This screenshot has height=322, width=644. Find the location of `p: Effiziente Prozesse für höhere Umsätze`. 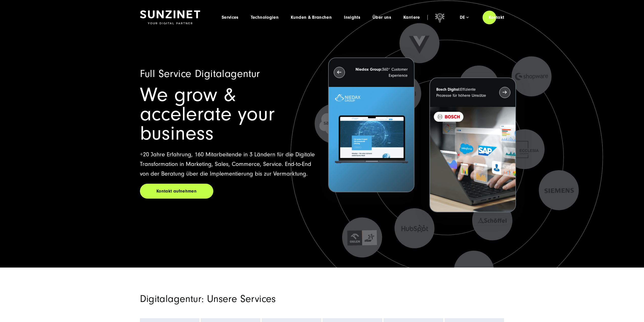

p: Effiziente Prozesse für höhere Umsätze is located at coordinates (463, 92).